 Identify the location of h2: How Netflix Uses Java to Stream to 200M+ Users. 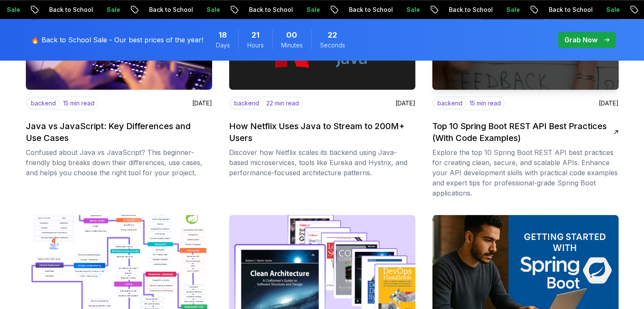
(320, 132).